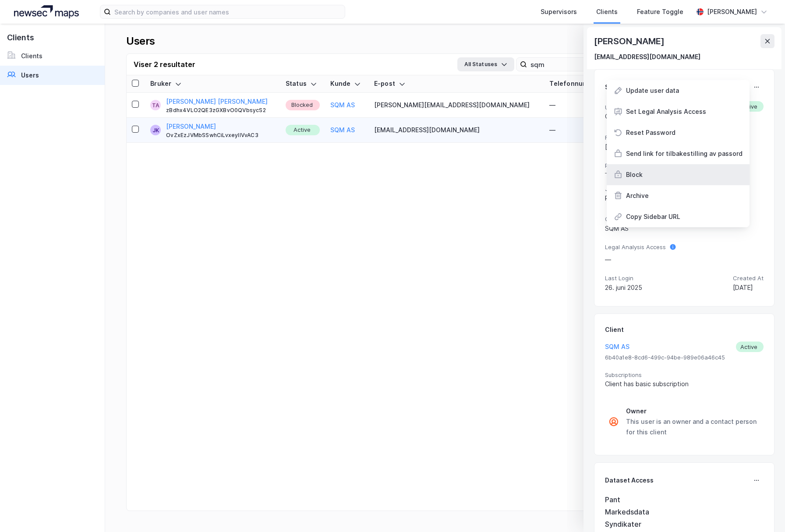 Image resolution: width=785 pixels, height=532 pixels. I want to click on div: Status, so click(303, 83).